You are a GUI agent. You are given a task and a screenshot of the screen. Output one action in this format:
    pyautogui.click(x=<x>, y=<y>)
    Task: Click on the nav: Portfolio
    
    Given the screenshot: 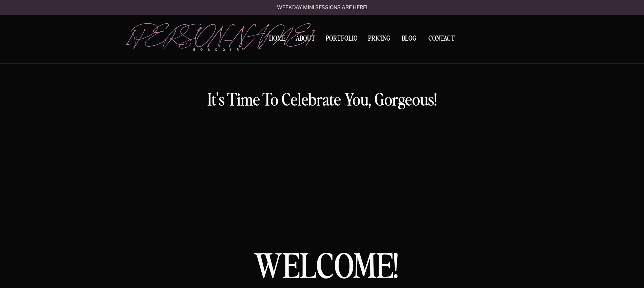 What is the action you would take?
    pyautogui.click(x=341, y=40)
    